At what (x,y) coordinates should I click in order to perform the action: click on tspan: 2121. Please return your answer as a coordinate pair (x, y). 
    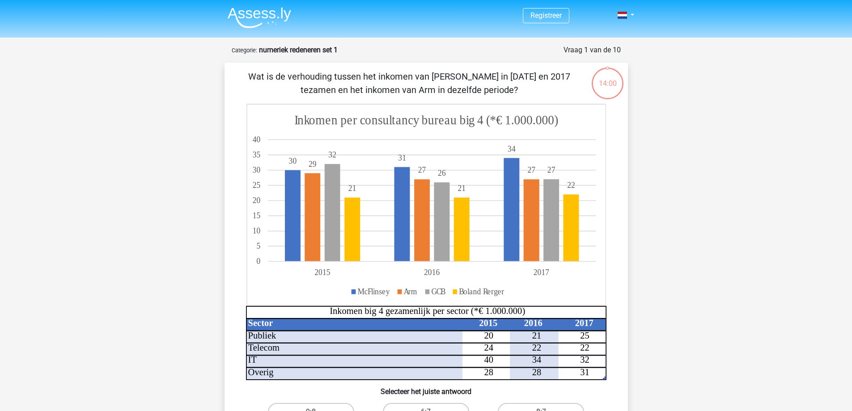
    Looking at the image, I should click on (407, 188).